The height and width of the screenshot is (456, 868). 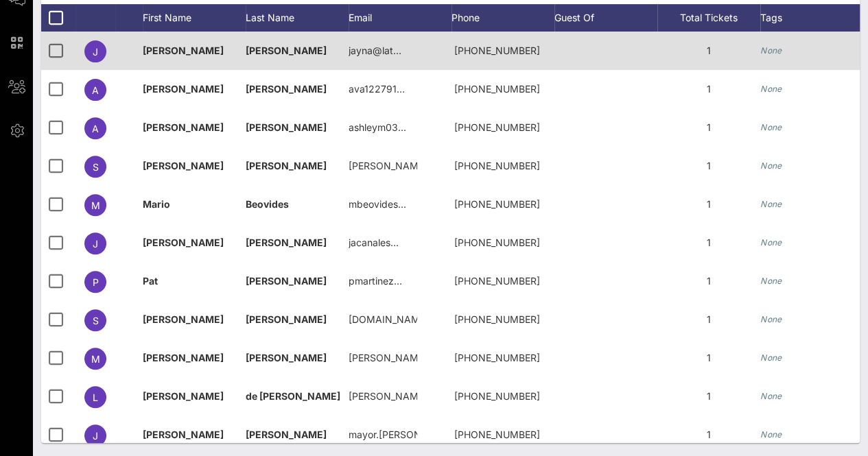 What do you see at coordinates (497, 281) in the screenshot?
I see `span: +17042588688` at bounding box center [497, 281].